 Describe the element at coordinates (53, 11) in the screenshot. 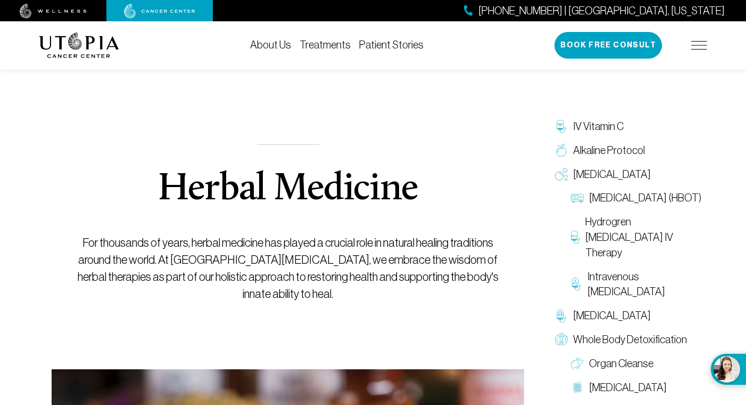

I see `img: wellness` at that location.